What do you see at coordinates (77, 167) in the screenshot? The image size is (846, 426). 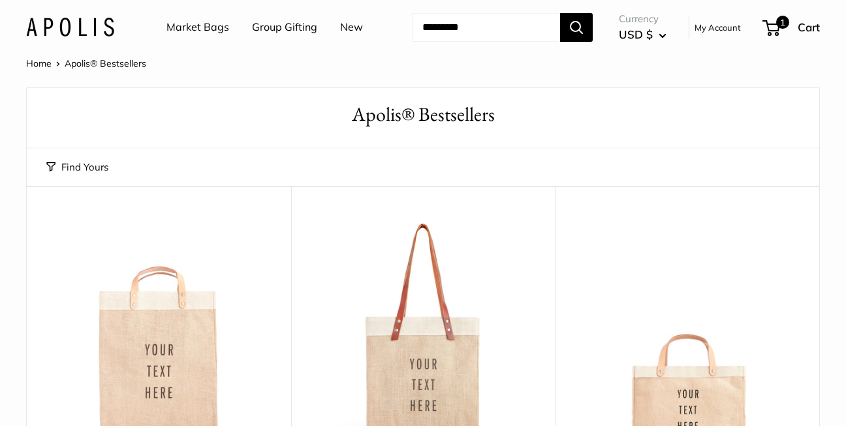 I see `button: Find Yours` at bounding box center [77, 167].